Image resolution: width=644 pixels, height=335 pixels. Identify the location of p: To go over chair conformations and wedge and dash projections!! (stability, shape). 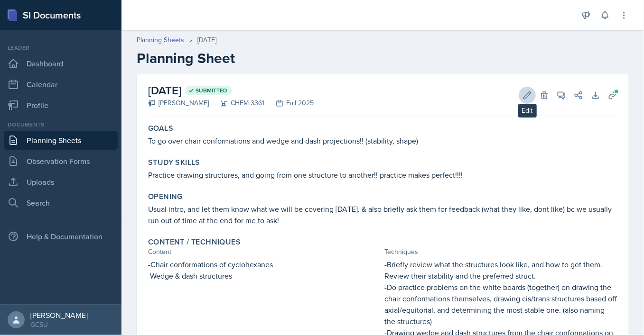
(383, 141).